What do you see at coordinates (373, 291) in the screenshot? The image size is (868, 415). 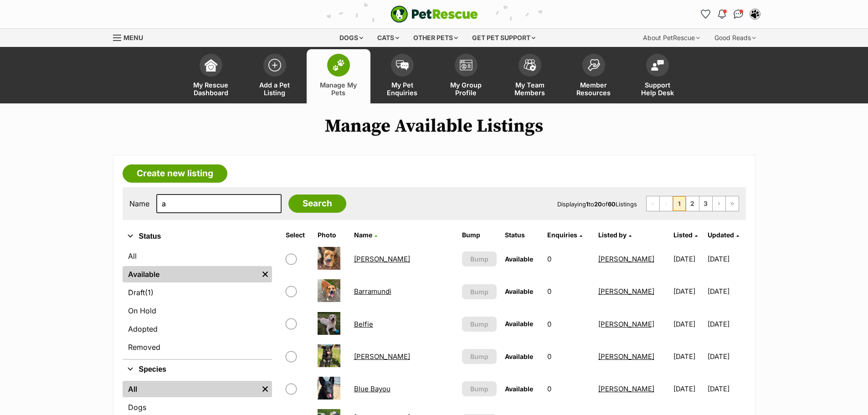 I see `a: Barramundi` at bounding box center [373, 291].